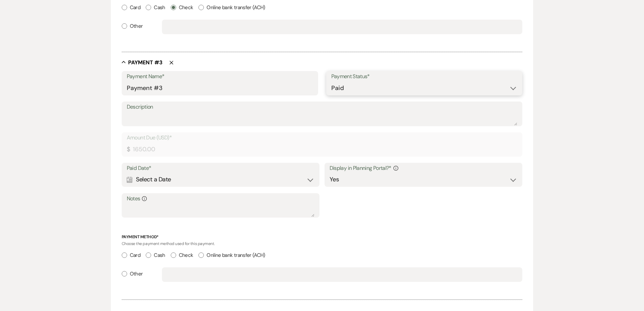  I want to click on label: Amount Due (USD)*, so click(322, 138).